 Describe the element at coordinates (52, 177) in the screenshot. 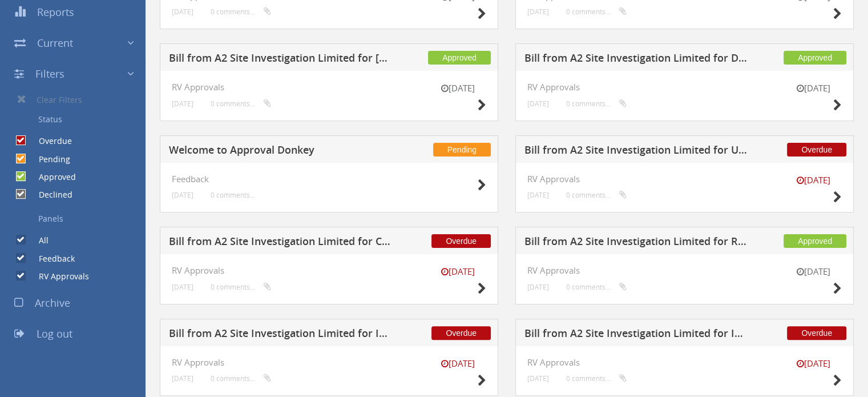

I see `label: Approved` at that location.